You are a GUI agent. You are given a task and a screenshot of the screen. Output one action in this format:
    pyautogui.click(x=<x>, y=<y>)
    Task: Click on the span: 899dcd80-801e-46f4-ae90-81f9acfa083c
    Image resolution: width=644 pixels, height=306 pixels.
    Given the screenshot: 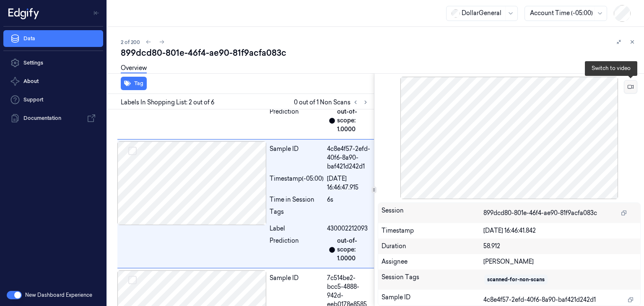 What is the action you would take?
    pyautogui.click(x=540, y=213)
    